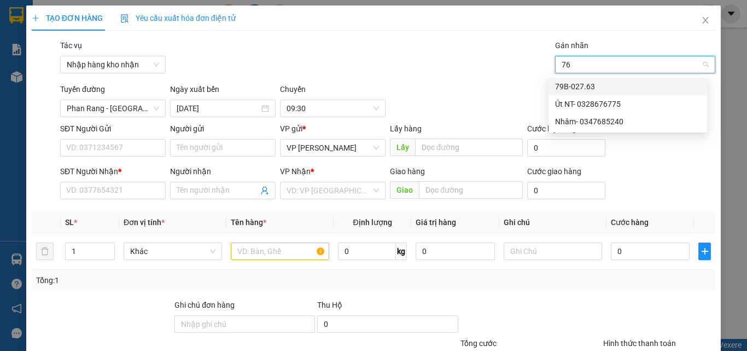 The image size is (747, 351). Describe the element at coordinates (705, 251) in the screenshot. I see `button: plus` at that location.